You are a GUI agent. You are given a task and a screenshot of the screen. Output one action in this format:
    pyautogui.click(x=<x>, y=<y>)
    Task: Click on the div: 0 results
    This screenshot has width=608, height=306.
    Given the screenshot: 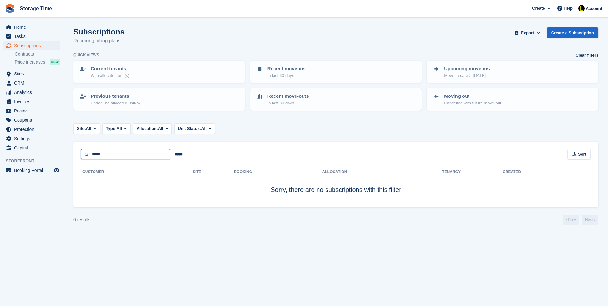 What is the action you would take?
    pyautogui.click(x=82, y=220)
    